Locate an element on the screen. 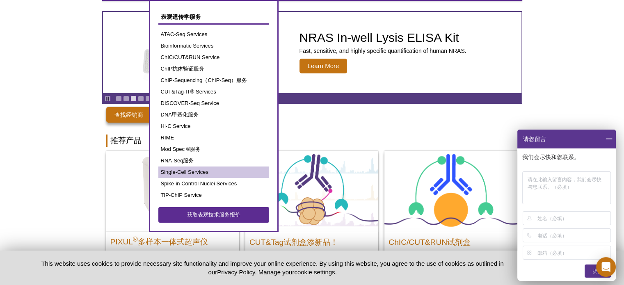  img: NRAS In-well Lysis ELISA Kit is located at coordinates (197, 53).